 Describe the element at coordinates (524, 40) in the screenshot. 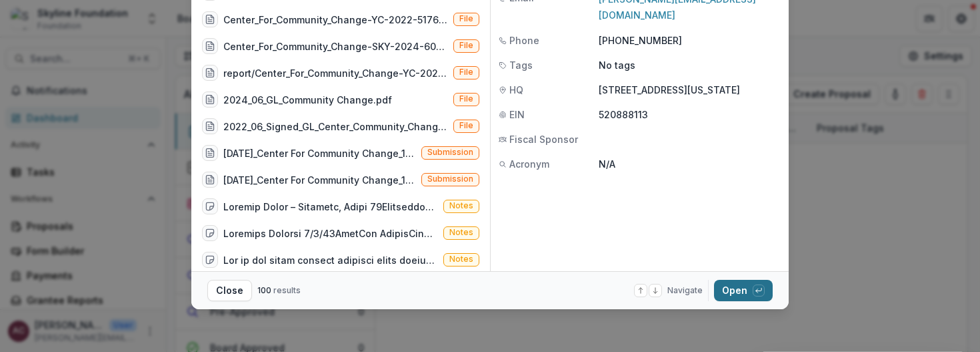

I see `span: Phone` at that location.